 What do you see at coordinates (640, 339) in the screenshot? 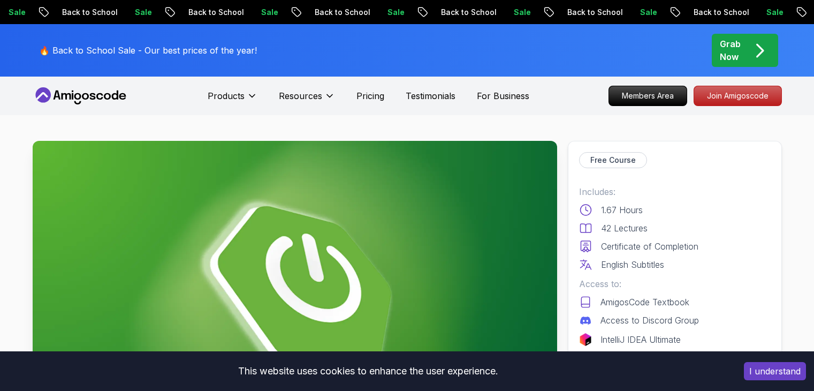
I see `p: IntelliJ IDEA Ultimate` at bounding box center [640, 339].